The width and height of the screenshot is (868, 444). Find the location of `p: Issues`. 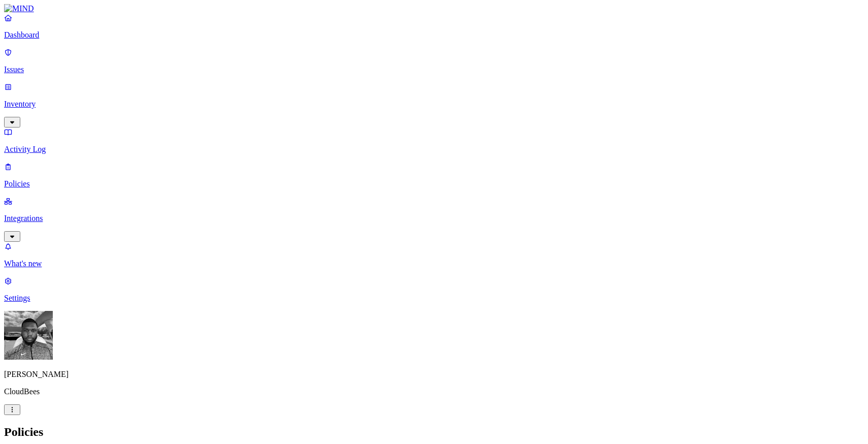

p: Issues is located at coordinates (434, 70).